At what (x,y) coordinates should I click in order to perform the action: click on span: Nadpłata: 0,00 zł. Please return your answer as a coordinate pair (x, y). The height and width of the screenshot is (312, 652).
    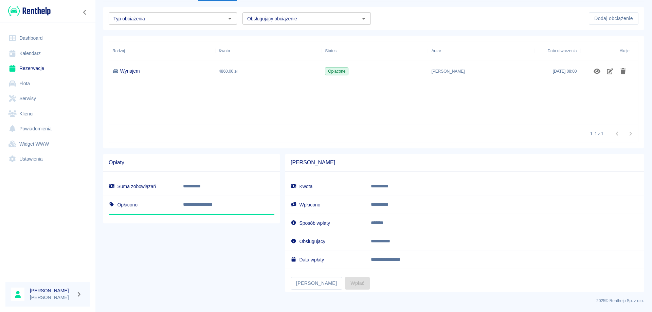
    Looking at the image, I should click on (191, 215).